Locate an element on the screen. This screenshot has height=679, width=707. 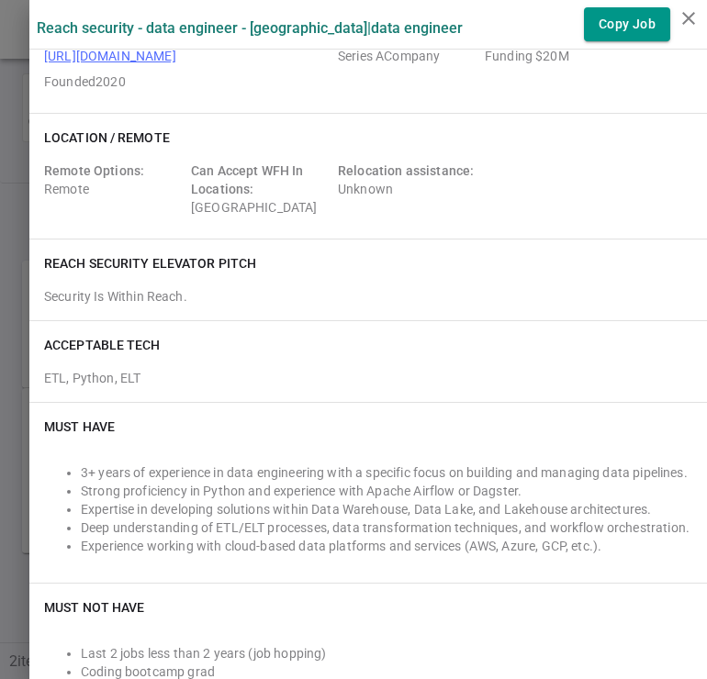
li: Deep understanding of ETL/ELT processes, data transformation techniques, and workflow orchestration. is located at coordinates (386, 528).